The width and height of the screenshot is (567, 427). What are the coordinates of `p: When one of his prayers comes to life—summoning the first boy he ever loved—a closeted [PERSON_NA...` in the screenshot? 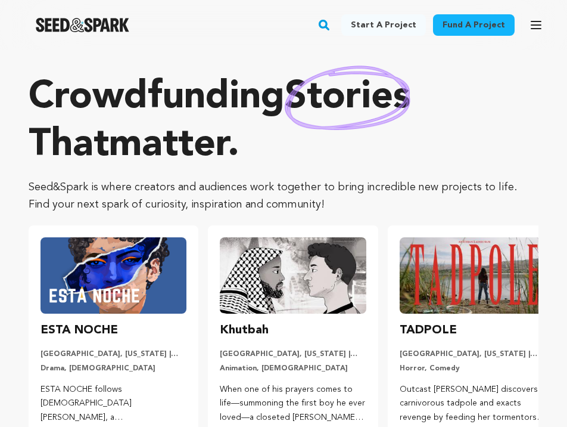 It's located at (293, 403).